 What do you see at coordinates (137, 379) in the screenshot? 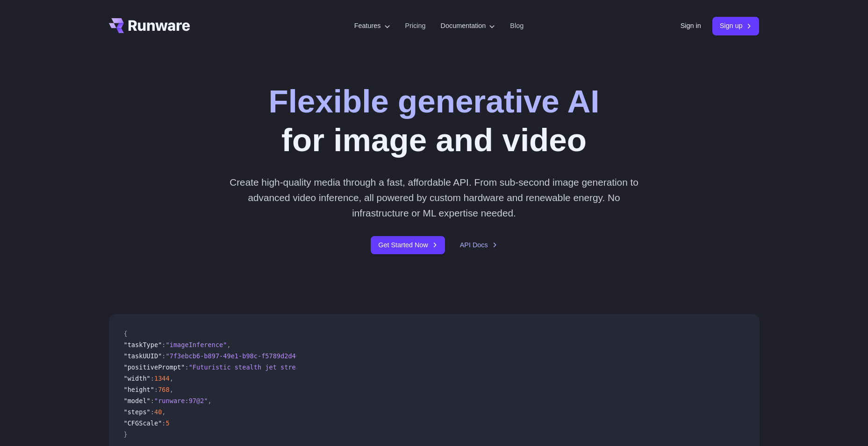
I see `span: "width"` at bounding box center [137, 379].